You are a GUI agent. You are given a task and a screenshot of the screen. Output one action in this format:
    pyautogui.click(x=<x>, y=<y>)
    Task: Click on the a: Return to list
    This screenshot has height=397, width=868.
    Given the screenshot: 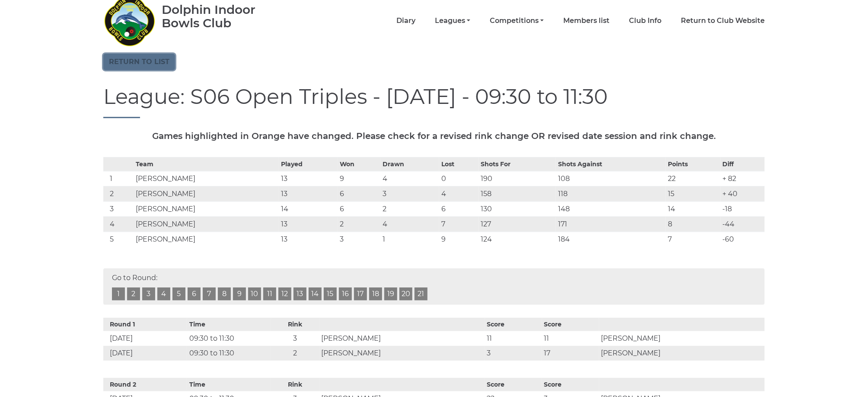 What is the action you would take?
    pyautogui.click(x=139, y=62)
    